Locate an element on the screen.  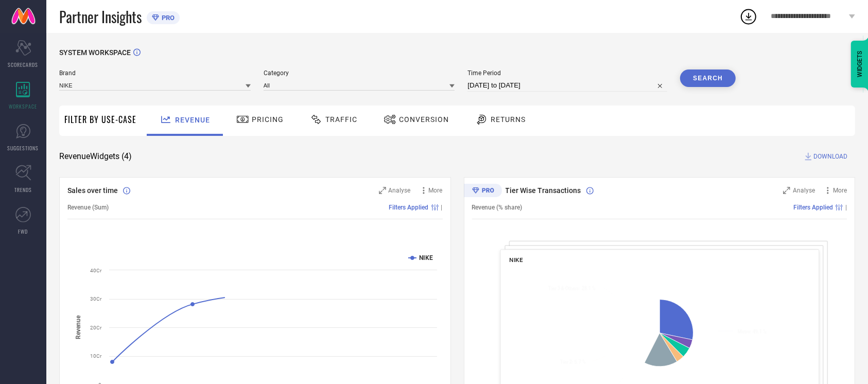
span: Filter By Use-Case is located at coordinates (100, 120).